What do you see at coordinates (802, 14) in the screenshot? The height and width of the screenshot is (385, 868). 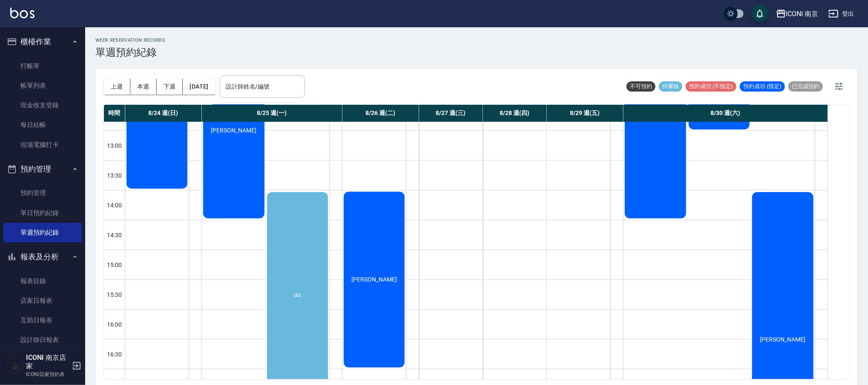 I see `div: ICONI 南京` at bounding box center [802, 14].